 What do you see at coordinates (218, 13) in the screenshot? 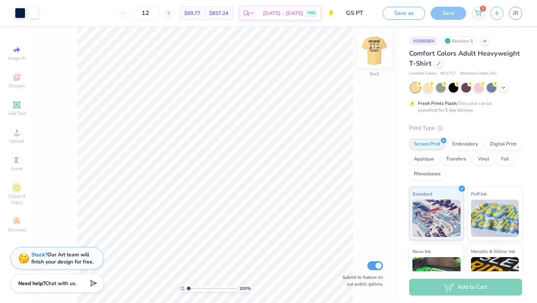
I see `span: $837.24` at bounding box center [218, 13].